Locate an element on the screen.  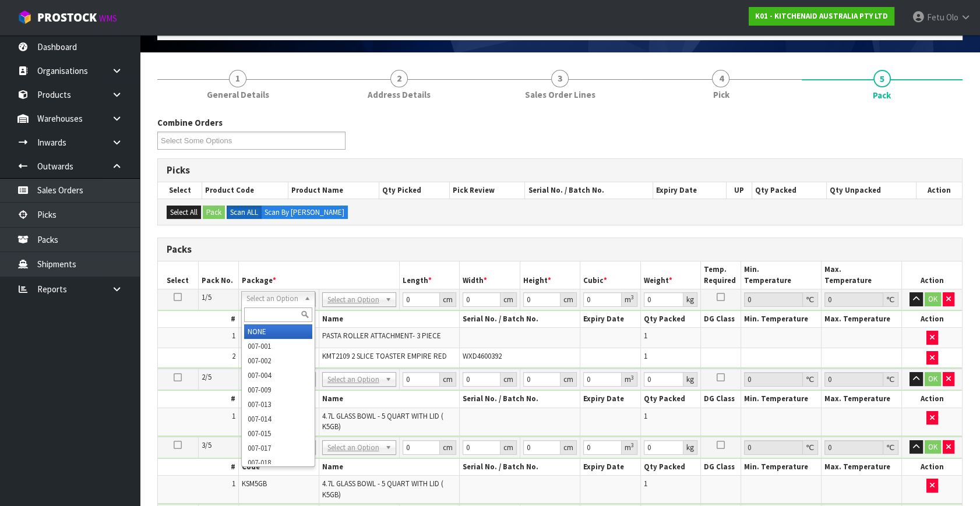
span: Pack is located at coordinates (881, 95).